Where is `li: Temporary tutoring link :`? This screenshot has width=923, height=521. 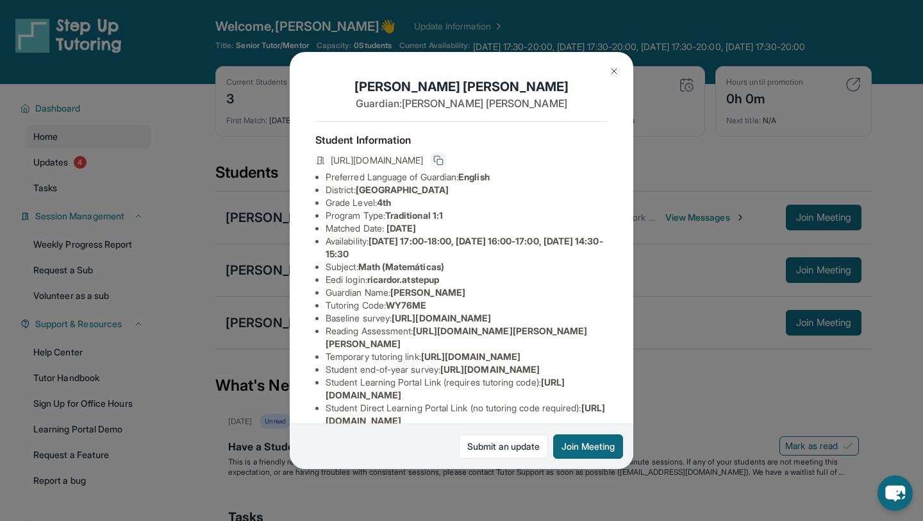
li: Temporary tutoring link : is located at coordinates (467, 357).